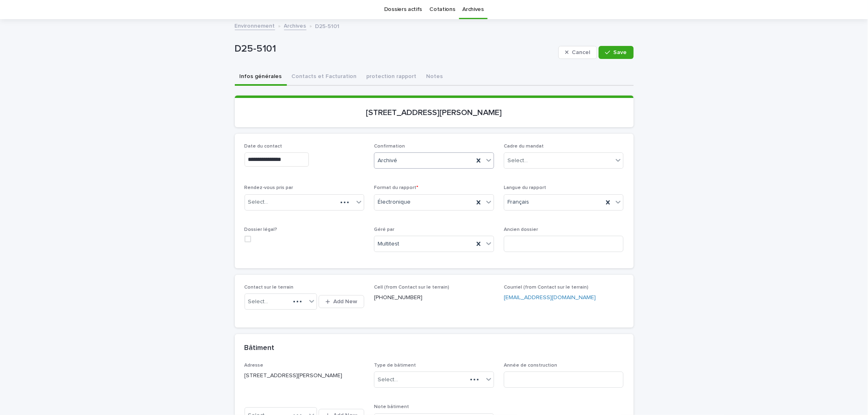  I want to click on span: Électronique, so click(394, 202).